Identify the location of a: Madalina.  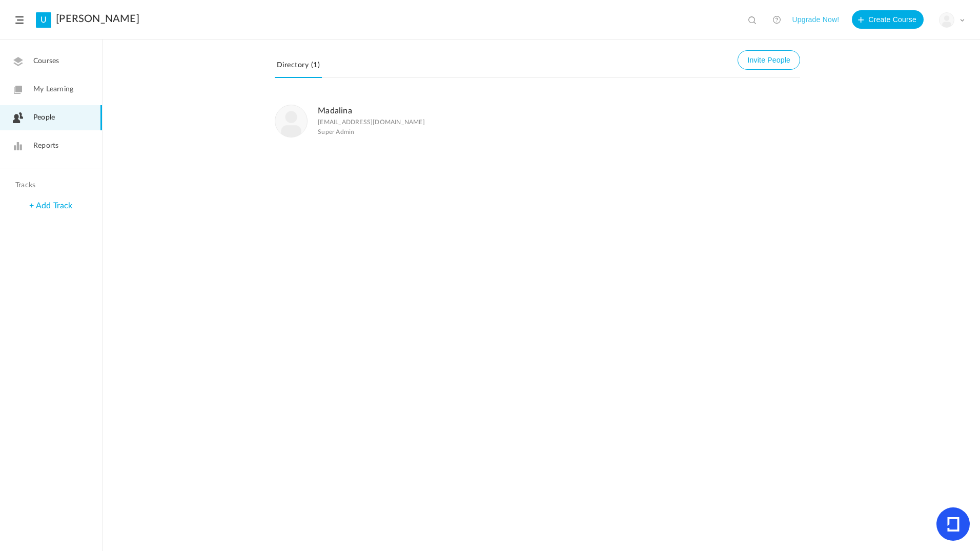
(335, 111).